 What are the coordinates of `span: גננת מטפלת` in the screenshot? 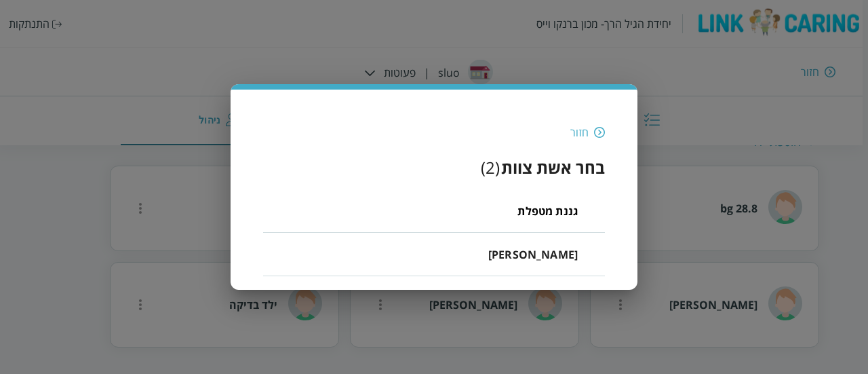 It's located at (547, 211).